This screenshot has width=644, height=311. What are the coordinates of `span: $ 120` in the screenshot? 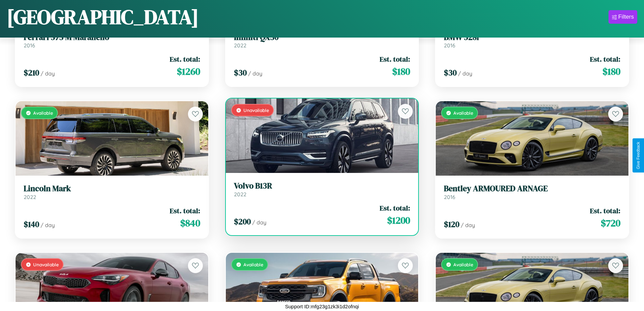 It's located at (452, 224).